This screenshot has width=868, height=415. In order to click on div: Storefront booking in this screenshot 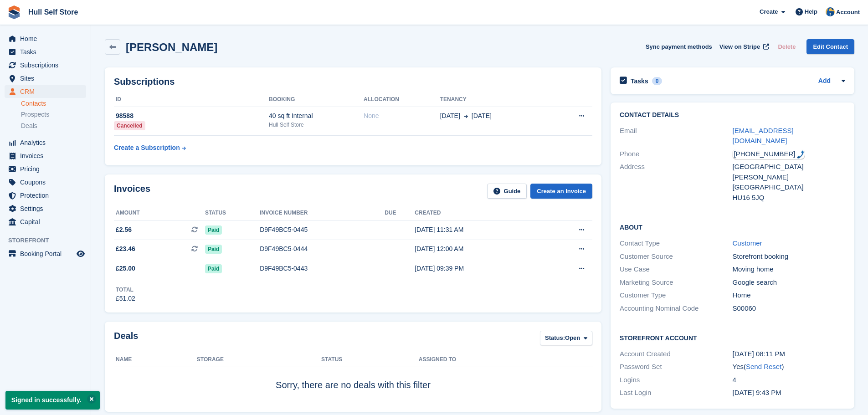, I will do `click(789, 256)`.